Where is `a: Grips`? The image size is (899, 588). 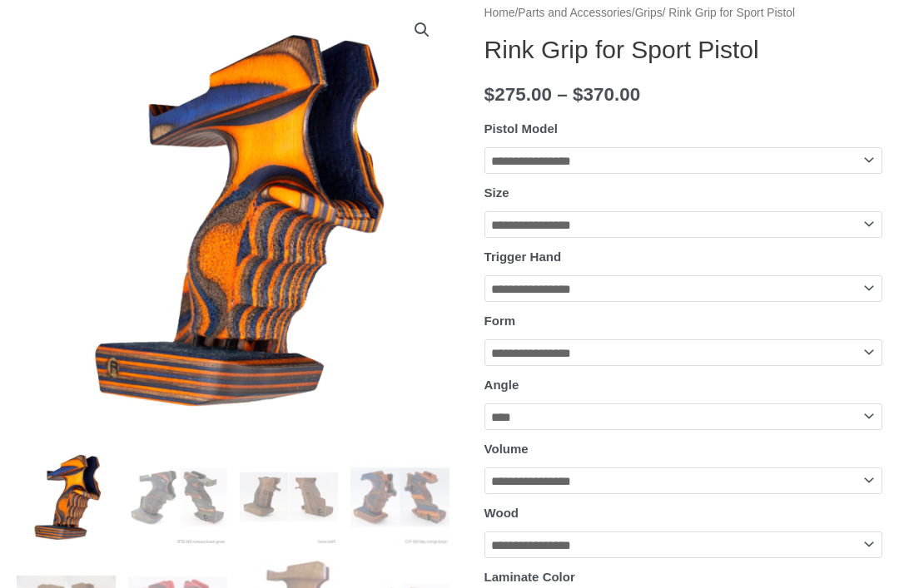
a: Grips is located at coordinates (648, 12).